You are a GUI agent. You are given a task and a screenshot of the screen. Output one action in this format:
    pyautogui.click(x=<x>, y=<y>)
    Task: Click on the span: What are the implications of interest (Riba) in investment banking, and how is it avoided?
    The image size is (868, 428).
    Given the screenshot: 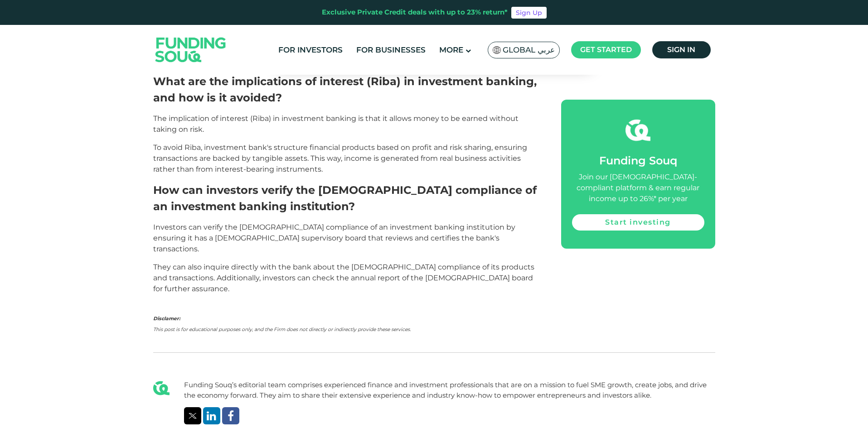 What is the action you would take?
    pyautogui.click(x=345, y=89)
    